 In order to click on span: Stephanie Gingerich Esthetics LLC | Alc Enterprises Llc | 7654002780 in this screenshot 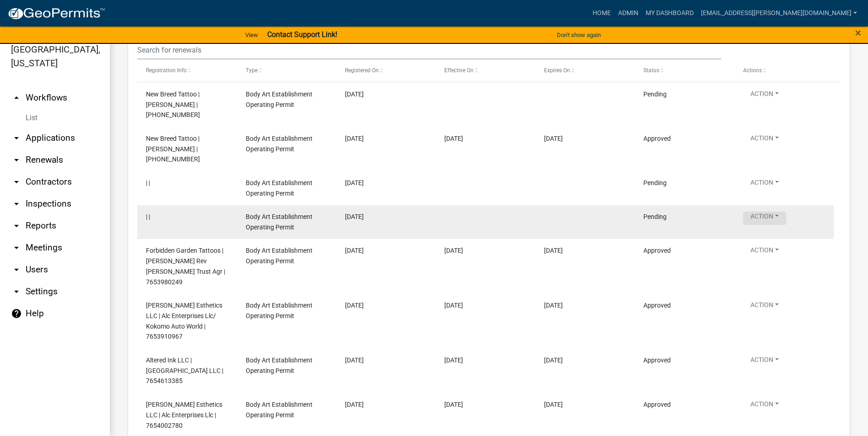, I will do `click(184, 415)`.